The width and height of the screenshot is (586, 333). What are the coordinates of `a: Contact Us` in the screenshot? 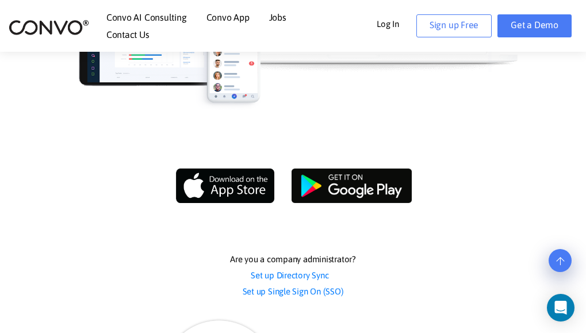 It's located at (128, 35).